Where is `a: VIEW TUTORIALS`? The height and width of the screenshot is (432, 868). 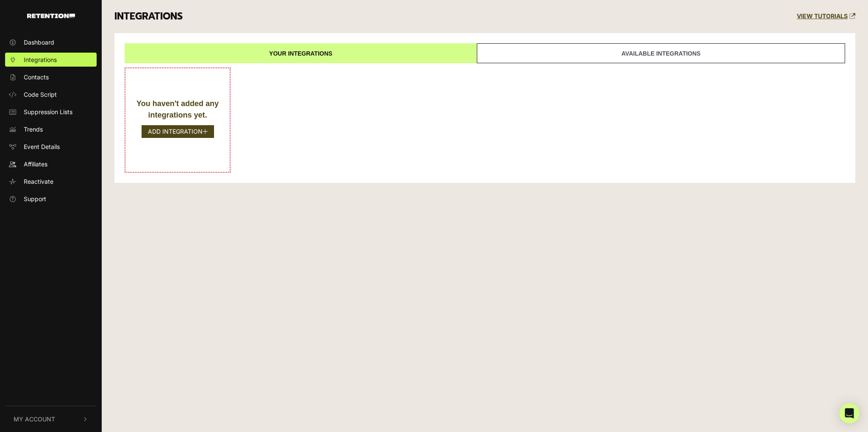 a: VIEW TUTORIALS is located at coordinates (826, 16).